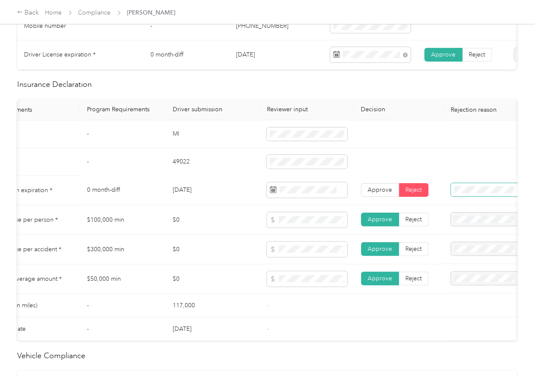  What do you see at coordinates (60, 54) in the screenshot?
I see `span: Driver License expiration *` at bounding box center [60, 54].